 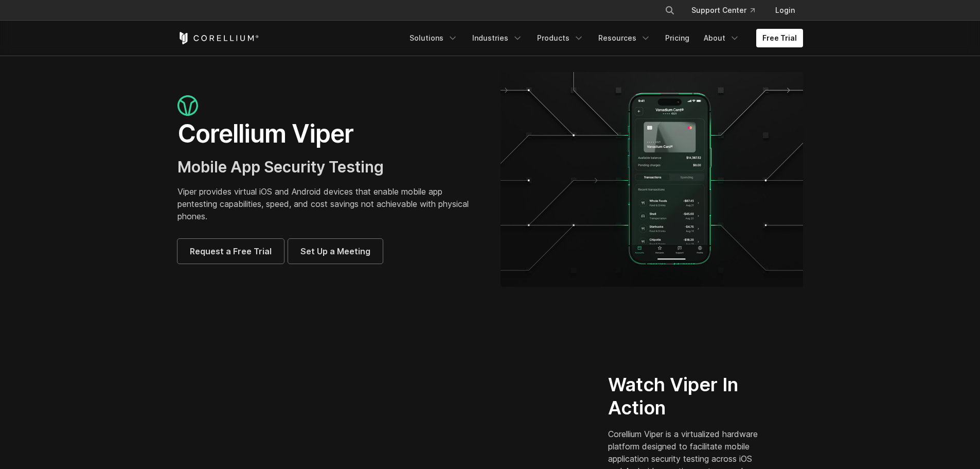 I want to click on a: Login, so click(x=785, y=11).